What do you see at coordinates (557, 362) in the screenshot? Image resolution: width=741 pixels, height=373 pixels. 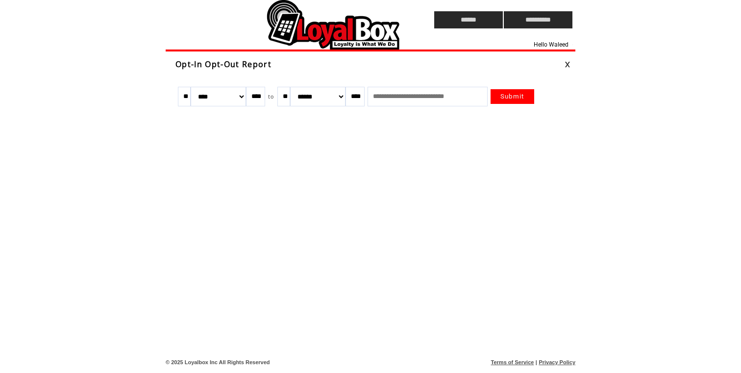 I see `a: Privacy Policy` at bounding box center [557, 362].